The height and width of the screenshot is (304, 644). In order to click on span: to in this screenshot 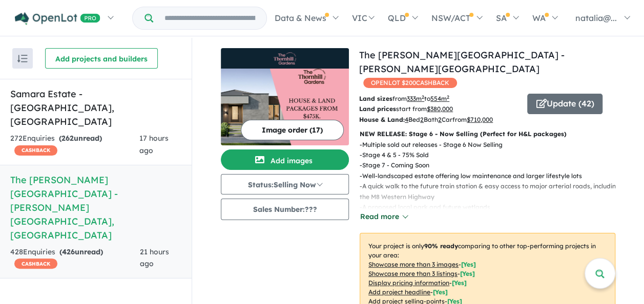, I will do `click(437, 98)`.